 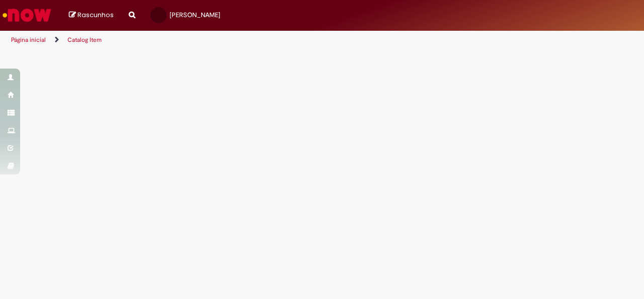 What do you see at coordinates (214, 40) in the screenshot?
I see `ul: Trilhas de página` at bounding box center [214, 40].